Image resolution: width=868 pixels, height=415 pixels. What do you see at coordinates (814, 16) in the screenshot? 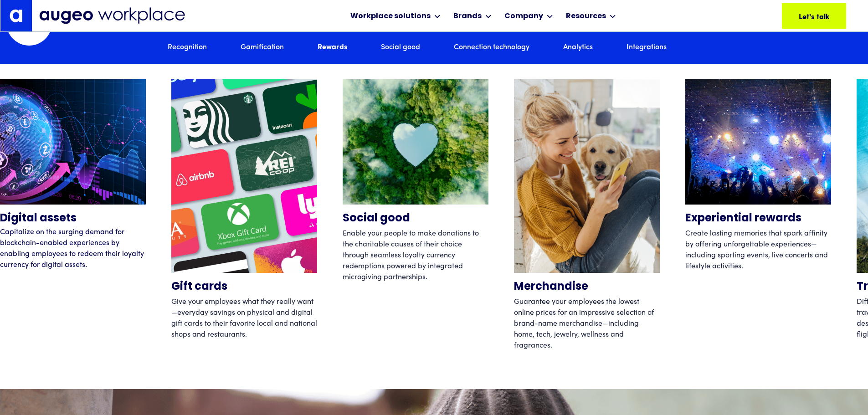
I see `a: Let's talk` at bounding box center [814, 16].